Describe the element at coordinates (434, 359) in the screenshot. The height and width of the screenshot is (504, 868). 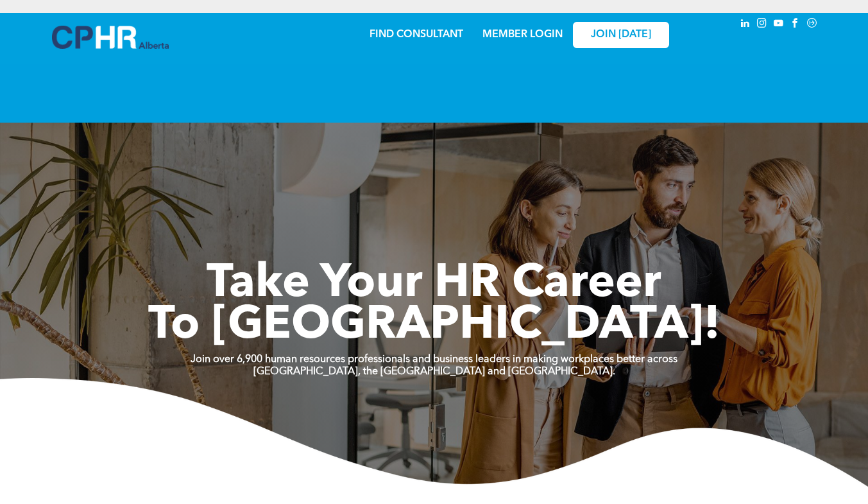
I see `strong: Join over 6,900 human resources professionals and business leaders in making workplaces better ac...` at that location.